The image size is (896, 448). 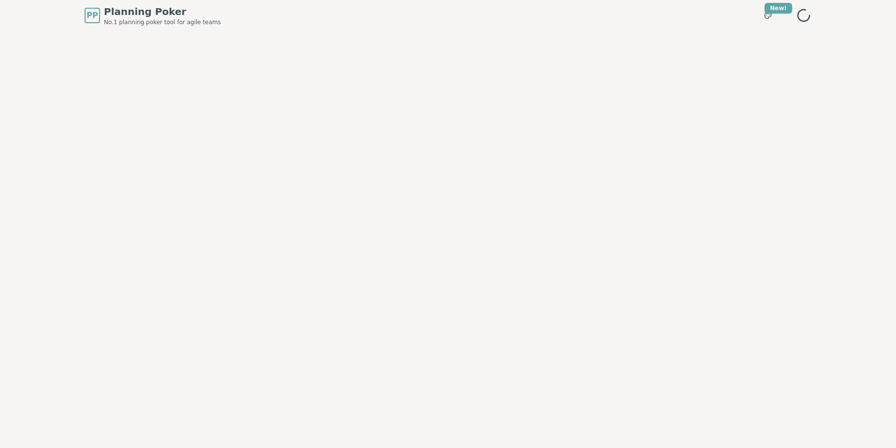 What do you see at coordinates (768, 15) in the screenshot?
I see `button: New!` at bounding box center [768, 15].